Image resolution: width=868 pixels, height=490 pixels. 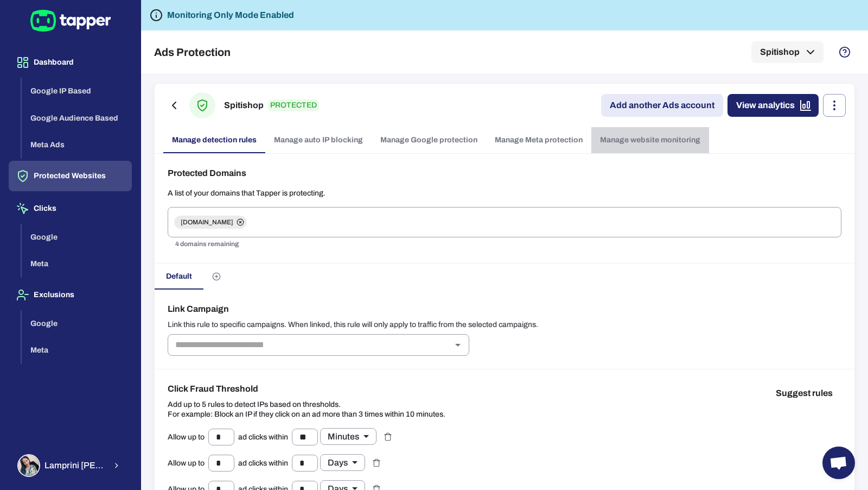 What do you see at coordinates (662, 105) in the screenshot?
I see `a: Add another Ads account` at bounding box center [662, 105].